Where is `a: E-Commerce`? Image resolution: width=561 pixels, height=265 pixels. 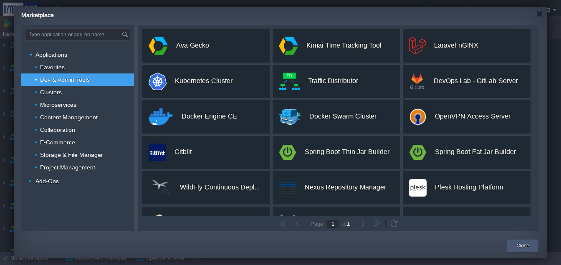
a: E-Commerce is located at coordinates (58, 142).